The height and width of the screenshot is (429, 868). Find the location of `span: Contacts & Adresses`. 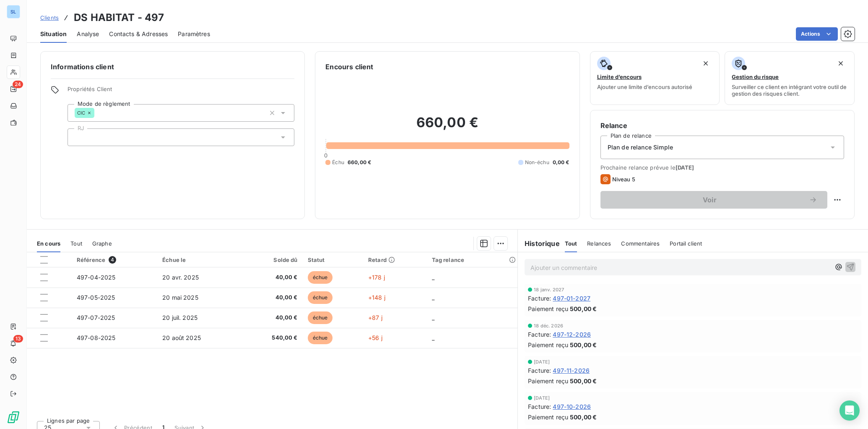

span: Contacts & Adresses is located at coordinates (138, 34).